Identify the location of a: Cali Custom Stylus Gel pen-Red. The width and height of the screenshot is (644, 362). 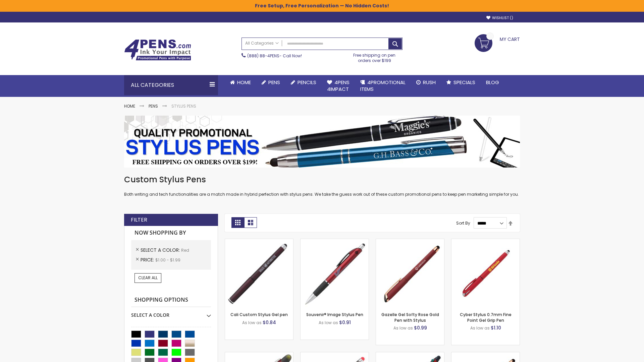
(259, 241).